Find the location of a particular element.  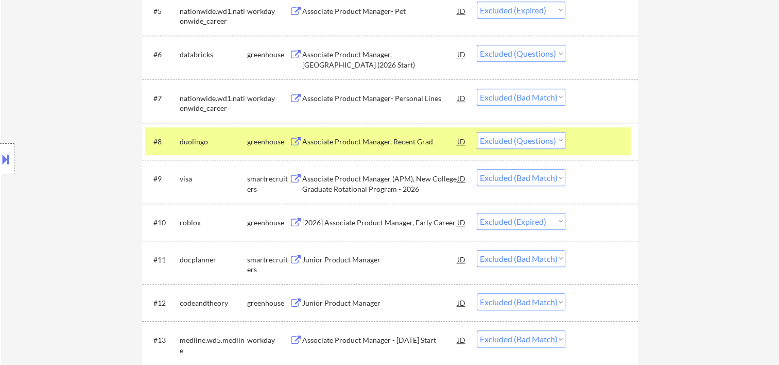

div: Associate Product Manager- Pet is located at coordinates (380, 11).